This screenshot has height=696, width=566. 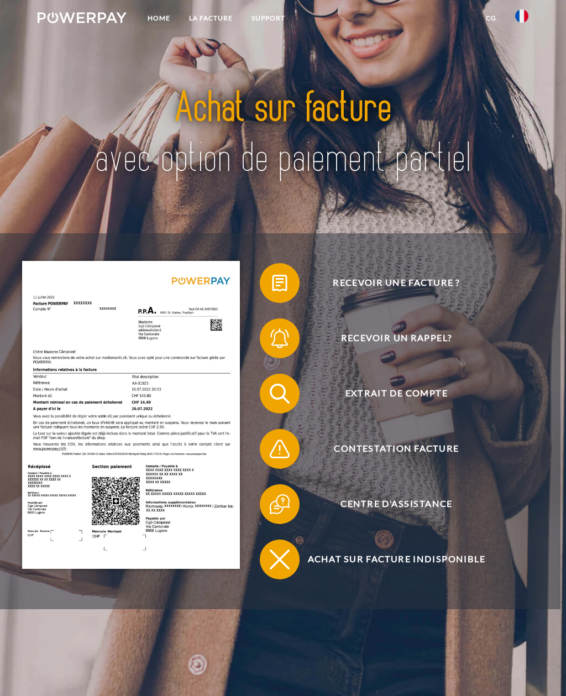 I want to click on a: Centre d'assistance, so click(x=389, y=504).